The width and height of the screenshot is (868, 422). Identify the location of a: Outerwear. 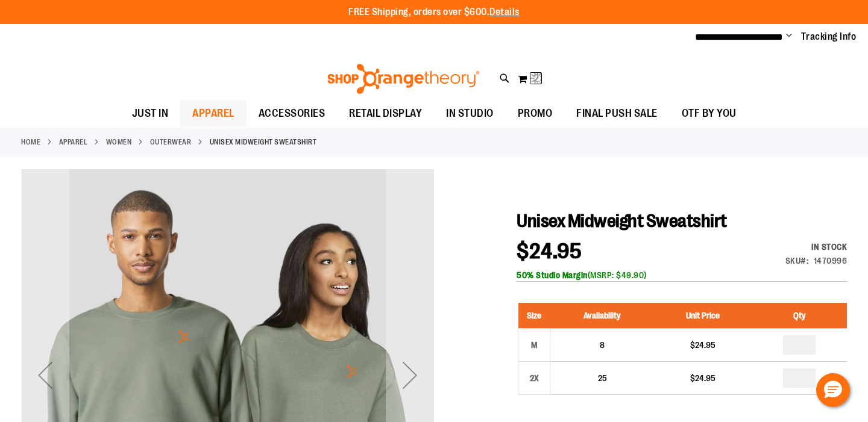
(170, 142).